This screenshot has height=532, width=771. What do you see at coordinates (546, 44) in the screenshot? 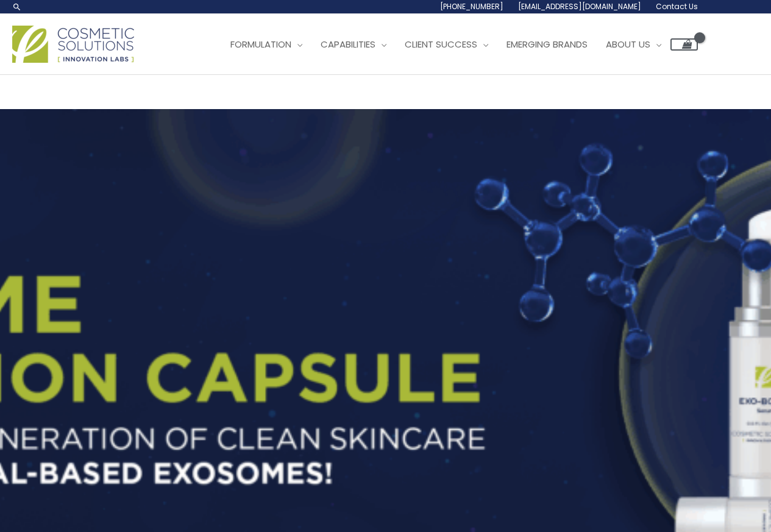
I see `span: Emerging Brands` at bounding box center [546, 44].